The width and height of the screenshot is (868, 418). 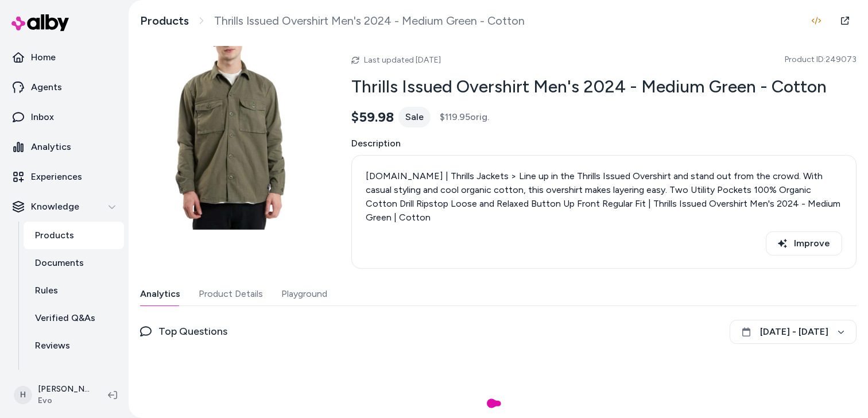 I want to click on div: Sale, so click(x=414, y=117).